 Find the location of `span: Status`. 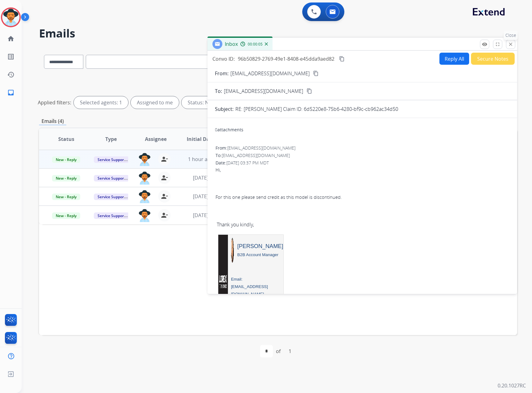

span: Status is located at coordinates (66, 139).